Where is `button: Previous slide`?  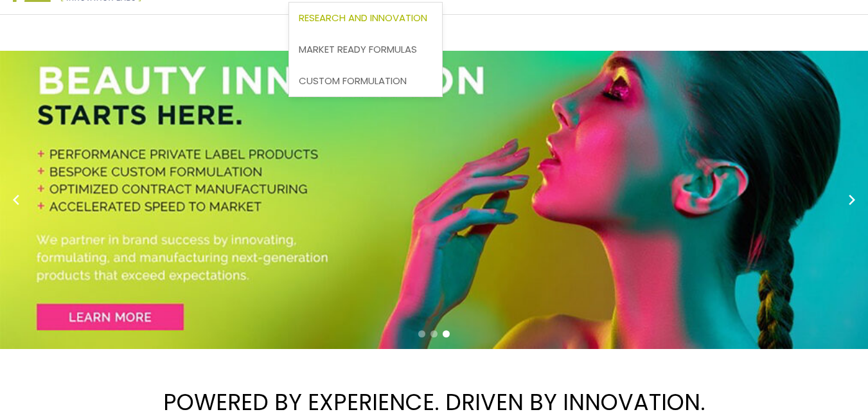 button: Previous slide is located at coordinates (16, 200).